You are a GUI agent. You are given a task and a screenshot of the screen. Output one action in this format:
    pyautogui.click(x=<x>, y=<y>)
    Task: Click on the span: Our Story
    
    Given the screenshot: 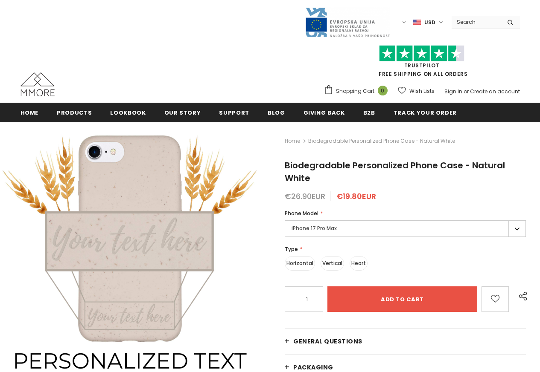 What is the action you would take?
    pyautogui.click(x=183, y=113)
    